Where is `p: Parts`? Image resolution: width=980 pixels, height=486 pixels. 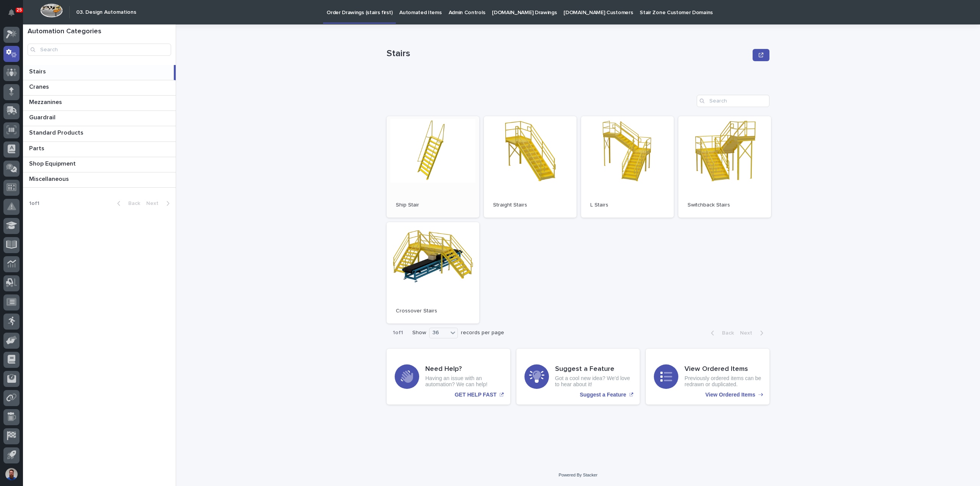
p: Parts is located at coordinates (37, 148).